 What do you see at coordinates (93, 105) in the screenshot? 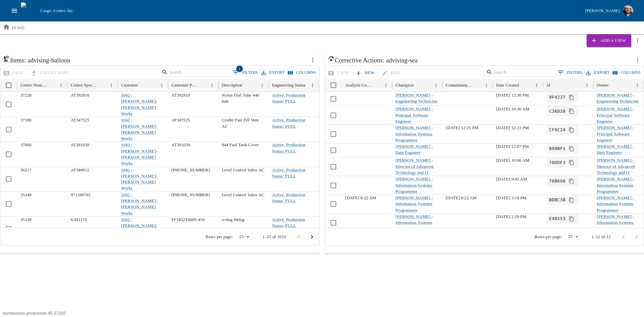
I see `div: AT392910` at bounding box center [93, 105].